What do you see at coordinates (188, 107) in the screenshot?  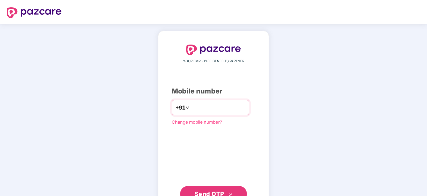 I see `span: down` at bounding box center [188, 107].